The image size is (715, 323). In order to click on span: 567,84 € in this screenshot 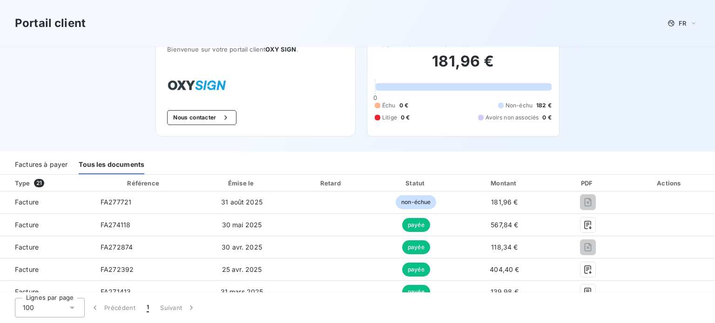, I will do `click(504, 225)`.